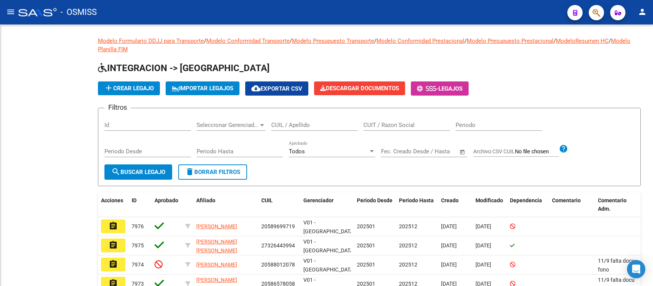 The height and width of the screenshot is (286, 653). I want to click on span: - OSMISS, so click(78, 12).